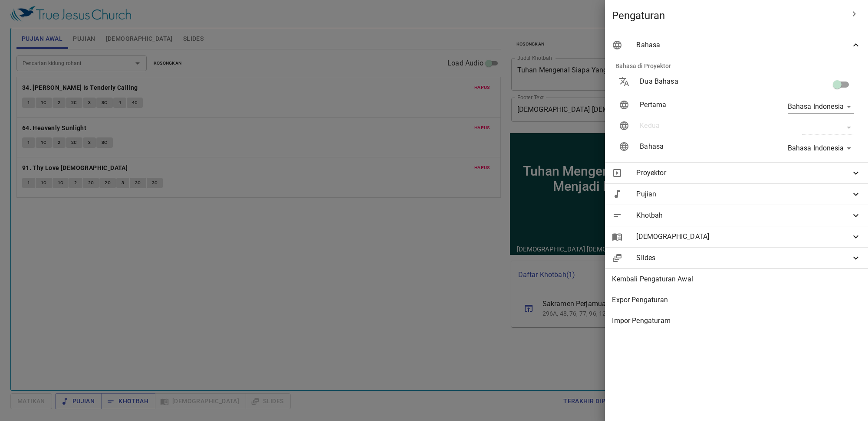 The image size is (868, 421). Describe the element at coordinates (736, 300) in the screenshot. I see `div: Expor Pengaturan` at that location.